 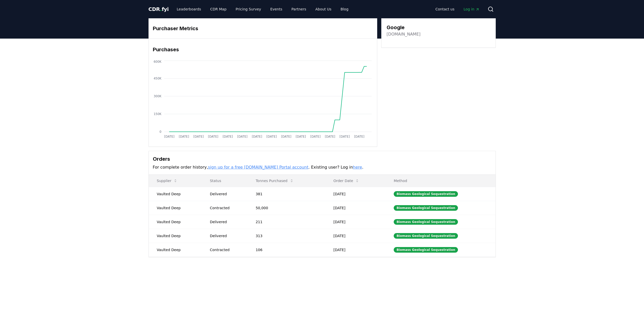 I want to click on tspan: 450K, so click(x=158, y=79).